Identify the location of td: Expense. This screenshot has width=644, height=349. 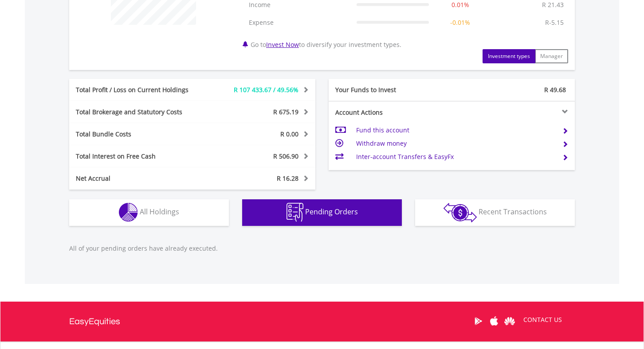
(298, 23).